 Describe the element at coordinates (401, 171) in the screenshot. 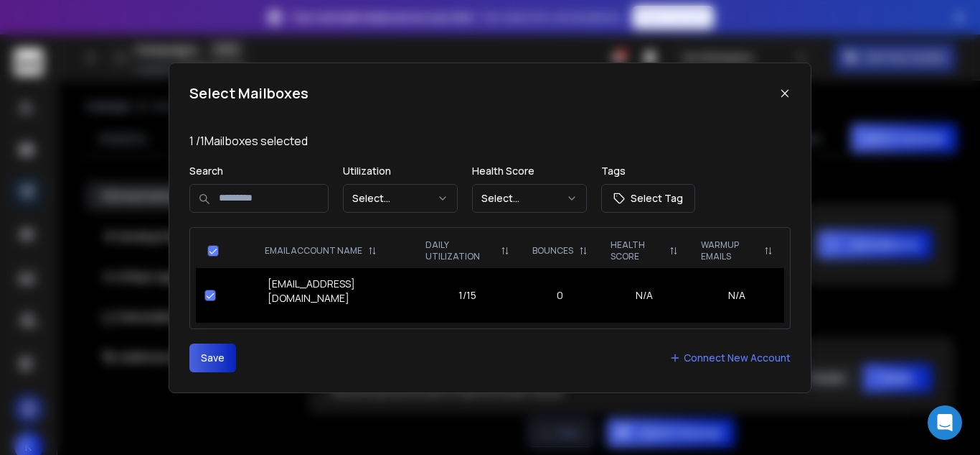

I see `p: Utilization` at that location.